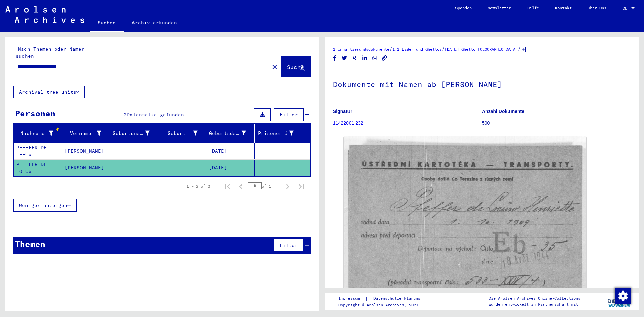 This screenshot has height=317, width=644. I want to click on button: Share on Twitter, so click(345, 58).